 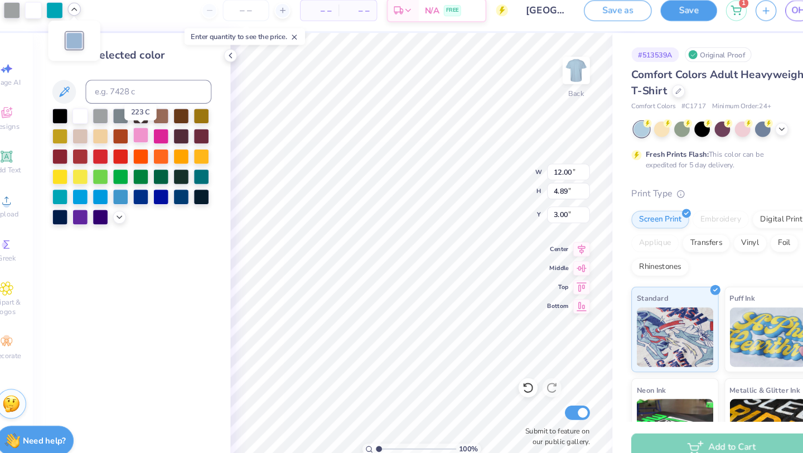 I want to click on div: Vinyl, so click(x=724, y=238).